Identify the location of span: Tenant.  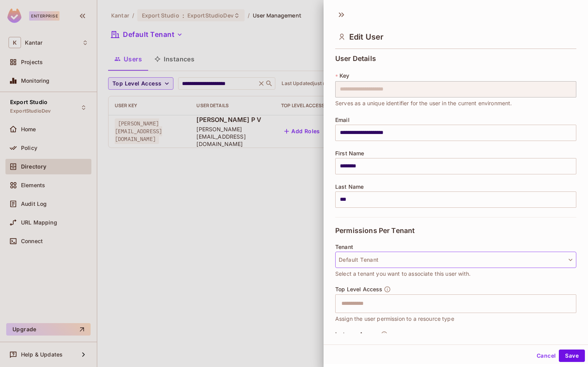
(344, 247).